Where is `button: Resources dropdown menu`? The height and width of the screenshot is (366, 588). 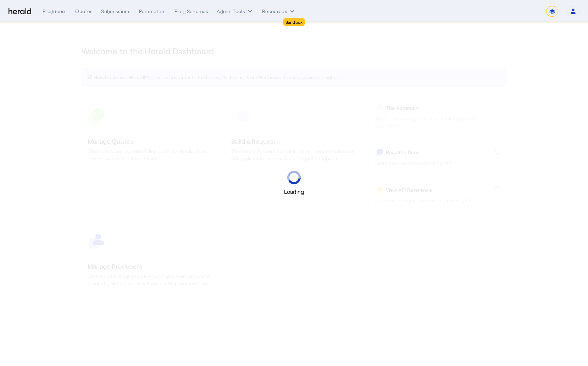 button: Resources dropdown menu is located at coordinates (279, 11).